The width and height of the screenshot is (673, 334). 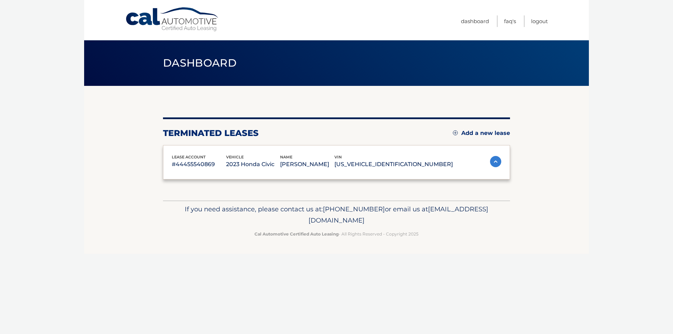 What do you see at coordinates (189, 157) in the screenshot?
I see `span: lease account` at bounding box center [189, 157].